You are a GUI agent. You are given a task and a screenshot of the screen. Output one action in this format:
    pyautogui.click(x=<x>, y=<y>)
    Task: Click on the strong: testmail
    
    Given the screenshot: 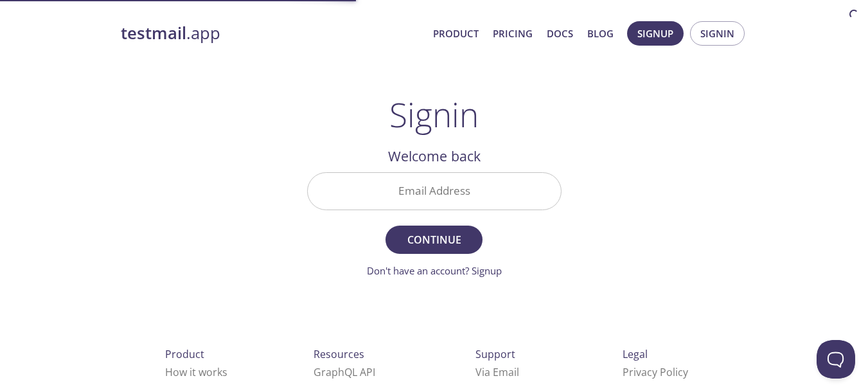 What is the action you would take?
    pyautogui.click(x=154, y=32)
    